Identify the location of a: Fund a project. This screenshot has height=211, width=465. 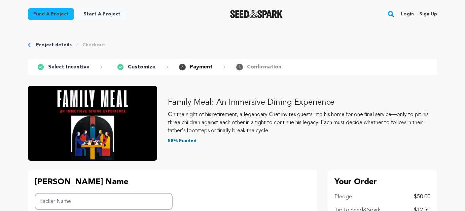
(51, 14).